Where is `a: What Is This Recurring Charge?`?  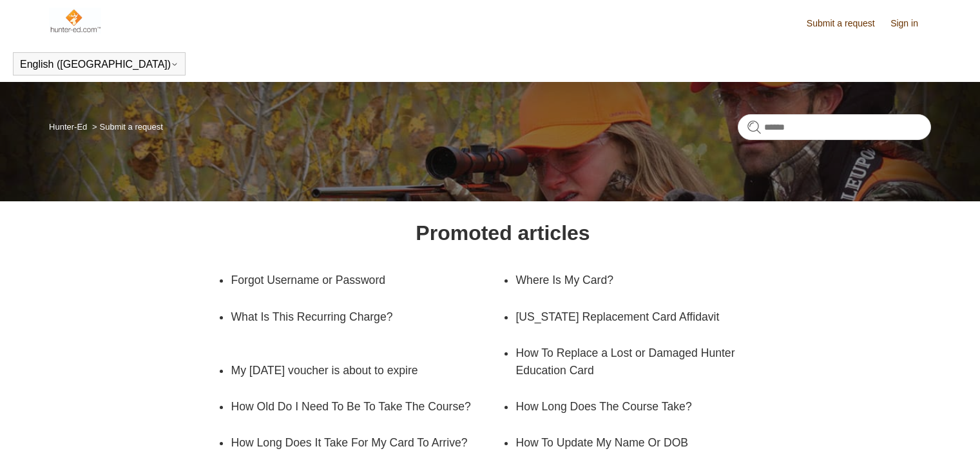 a: What Is This Recurring Charge? is located at coordinates (366, 316).